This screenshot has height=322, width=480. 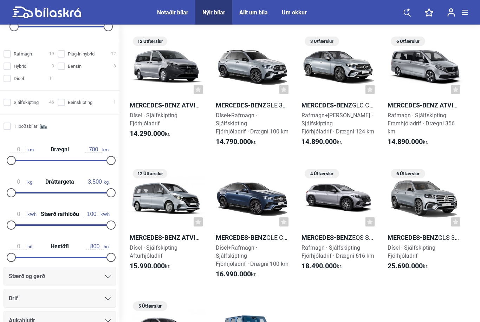 I want to click on h2: V-Class 220d millilangur, so click(x=166, y=238).